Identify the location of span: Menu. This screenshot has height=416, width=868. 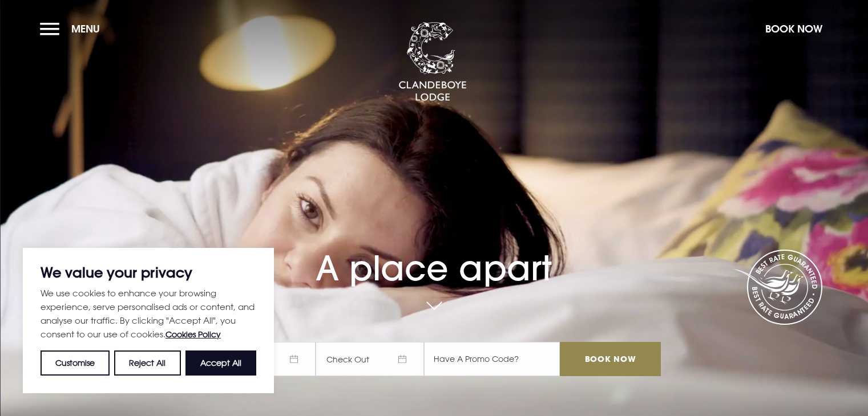
(85, 29).